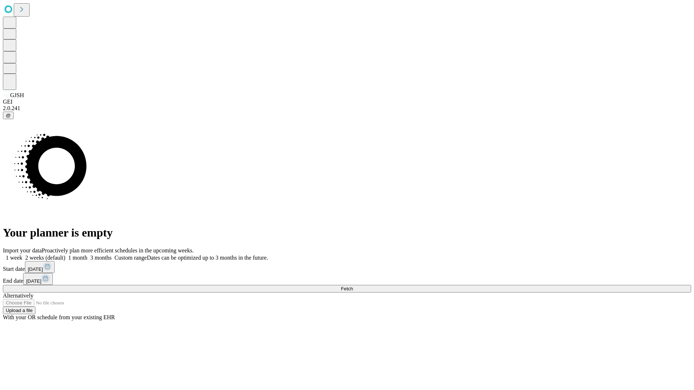 The image size is (694, 390). I want to click on span: Proactively plan more efficient schedules in the upcoming weeks., so click(118, 250).